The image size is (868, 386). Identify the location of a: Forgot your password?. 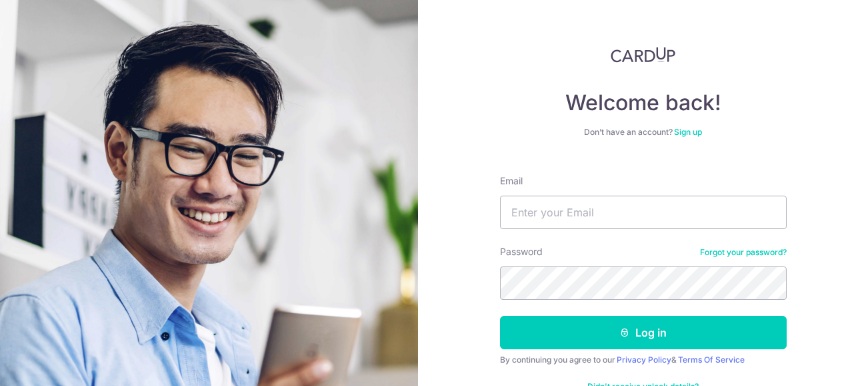
(744, 253).